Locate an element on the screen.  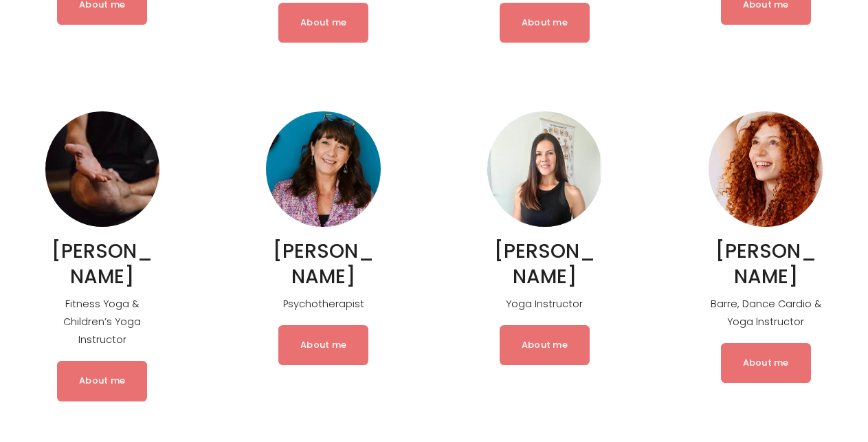
p: Fitness Yoga & Children’s Yoga Instructor is located at coordinates (103, 322).